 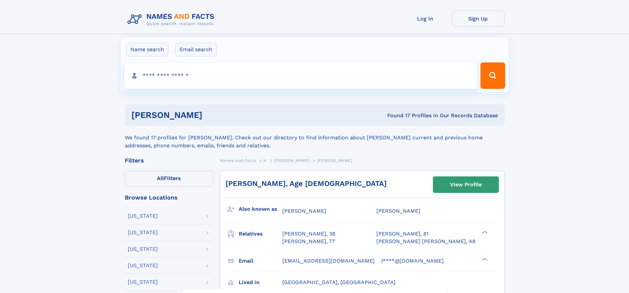 I want to click on h3: Lived in, so click(x=260, y=282).